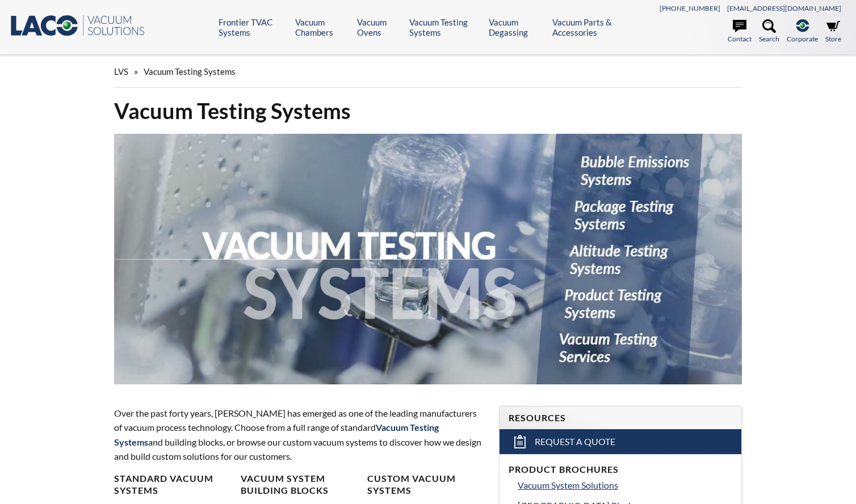  Describe the element at coordinates (739, 32) in the screenshot. I see `a: Contact` at that location.